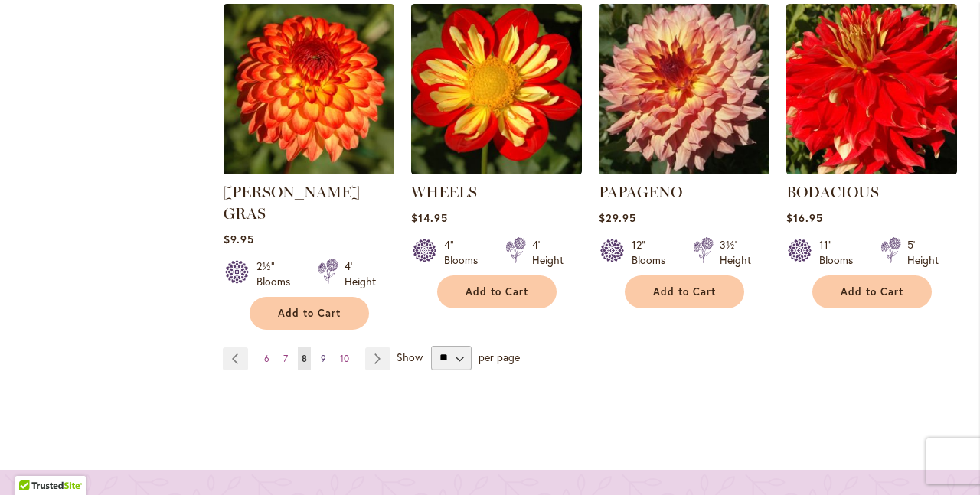 The width and height of the screenshot is (980, 495). What do you see at coordinates (304, 358) in the screenshot?
I see `span: 8` at bounding box center [304, 358].